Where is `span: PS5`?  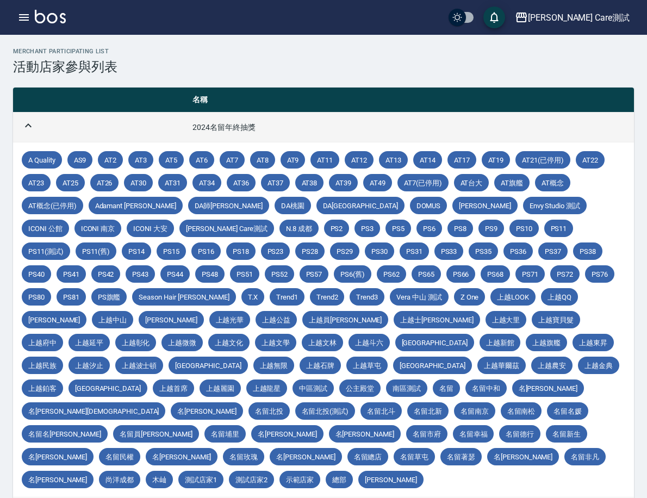
span: PS5 is located at coordinates (398, 228).